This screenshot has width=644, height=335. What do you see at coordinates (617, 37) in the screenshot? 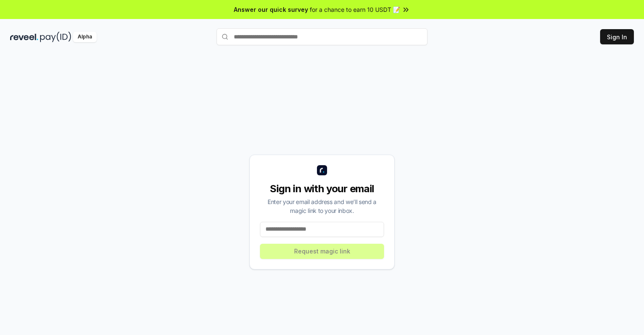
I see `button: Sign In` at bounding box center [617, 37].